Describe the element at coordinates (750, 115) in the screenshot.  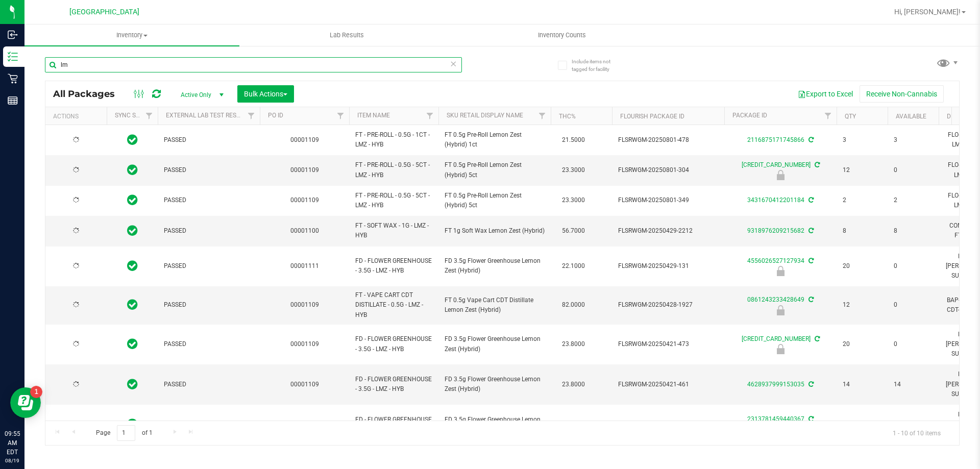
I see `a: Package ID` at that location.